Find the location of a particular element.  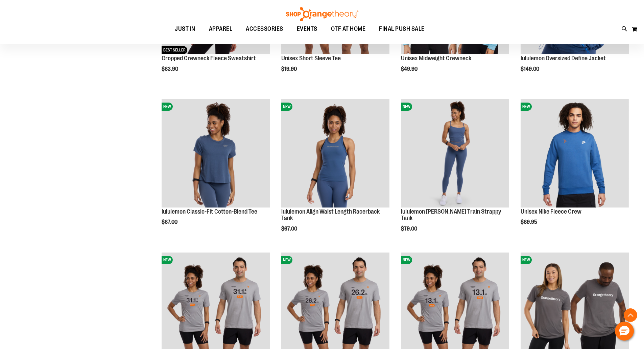

span: $19.90 is located at coordinates (289, 69).